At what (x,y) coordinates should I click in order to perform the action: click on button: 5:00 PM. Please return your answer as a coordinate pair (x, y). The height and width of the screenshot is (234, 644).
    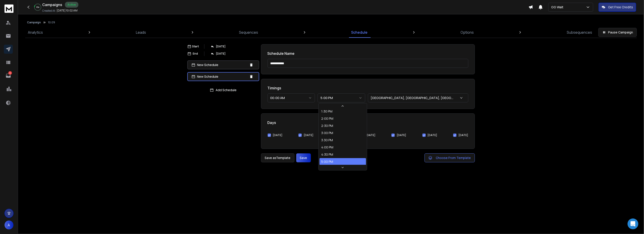
    Looking at the image, I should click on (341, 98).